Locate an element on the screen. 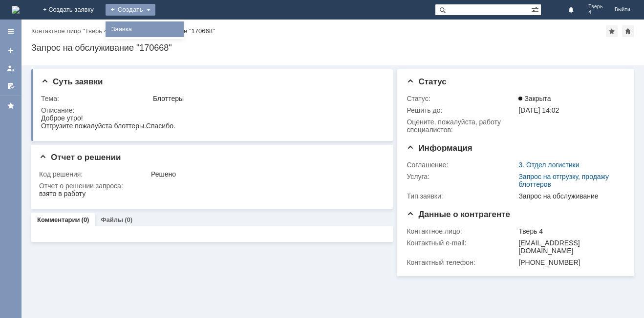 This screenshot has height=318, width=644. span: Суть заявки is located at coordinates (71, 82).